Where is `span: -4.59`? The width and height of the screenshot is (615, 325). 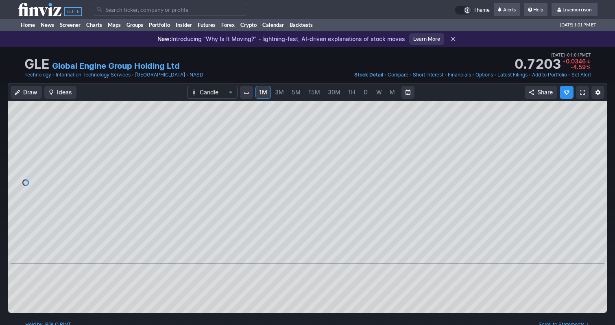 span: -4.59 is located at coordinates (578, 67).